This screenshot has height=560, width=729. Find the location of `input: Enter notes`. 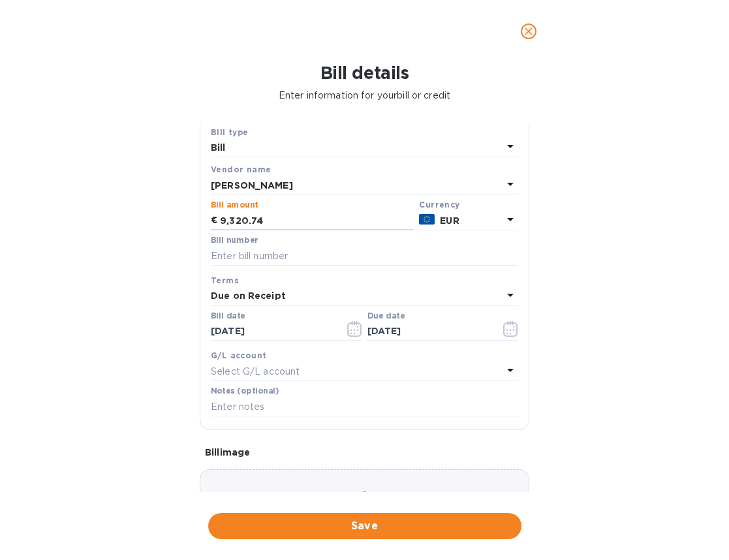

input: Enter notes is located at coordinates (364, 406).